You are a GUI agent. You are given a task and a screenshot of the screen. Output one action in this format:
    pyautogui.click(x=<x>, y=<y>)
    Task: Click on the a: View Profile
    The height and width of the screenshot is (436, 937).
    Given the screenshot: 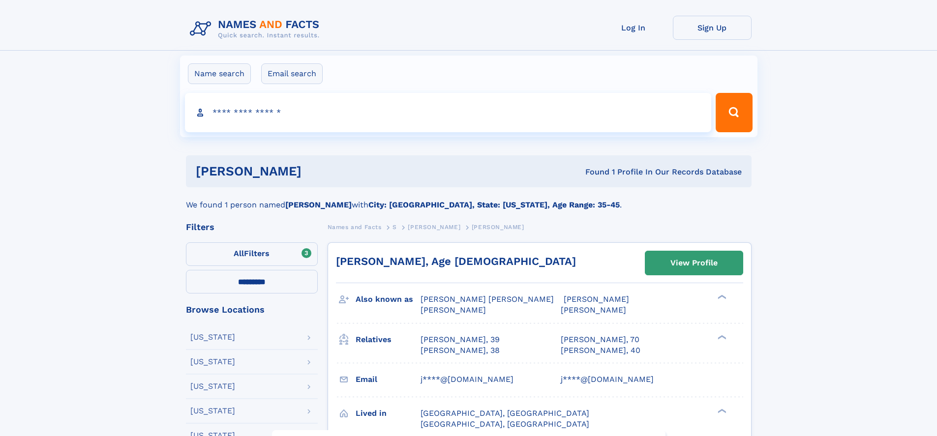 What is the action you would take?
    pyautogui.click(x=694, y=263)
    